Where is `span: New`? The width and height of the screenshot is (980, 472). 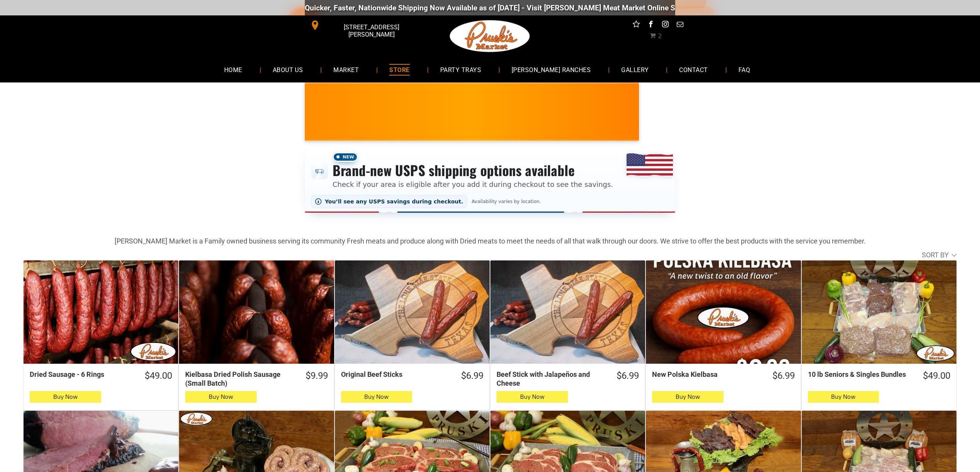 span: New is located at coordinates (345, 157).